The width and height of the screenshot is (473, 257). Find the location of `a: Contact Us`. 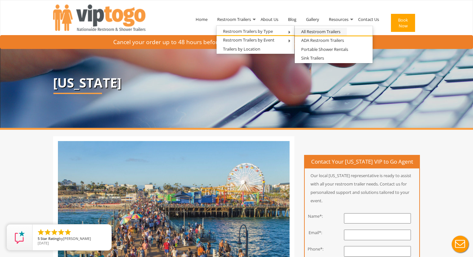

a: Contact Us is located at coordinates (368, 19).